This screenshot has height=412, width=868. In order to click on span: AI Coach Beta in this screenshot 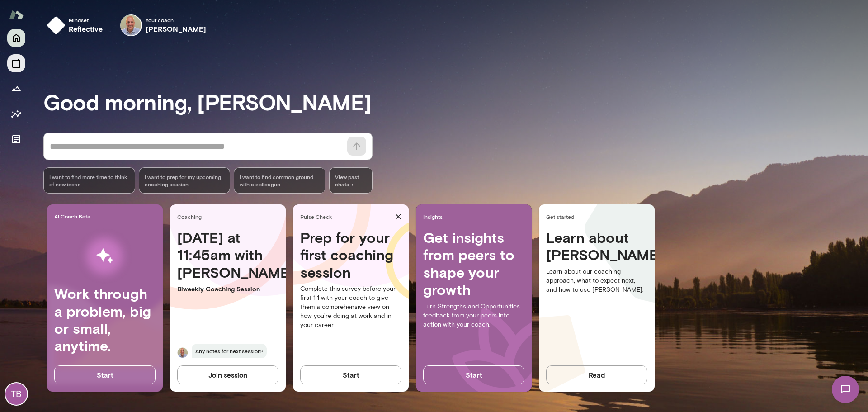, I will do `click(107, 216)`.